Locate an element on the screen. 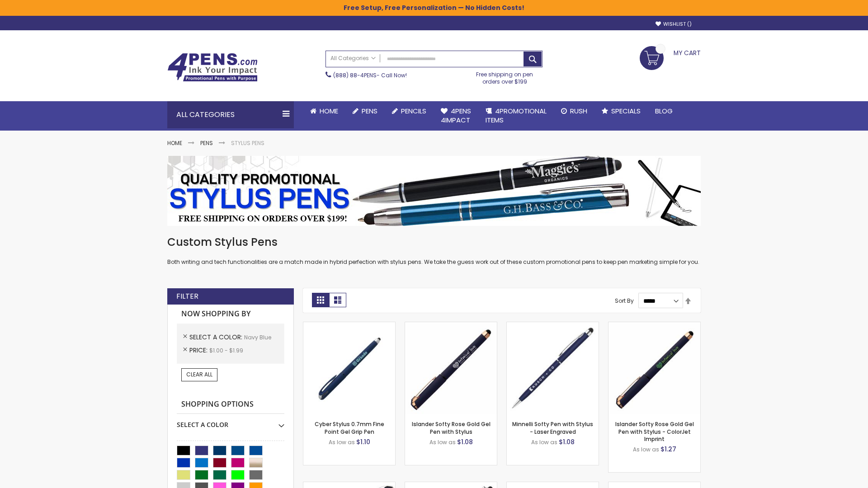 This screenshot has height=488, width=868. strong: Grid is located at coordinates (321, 300).